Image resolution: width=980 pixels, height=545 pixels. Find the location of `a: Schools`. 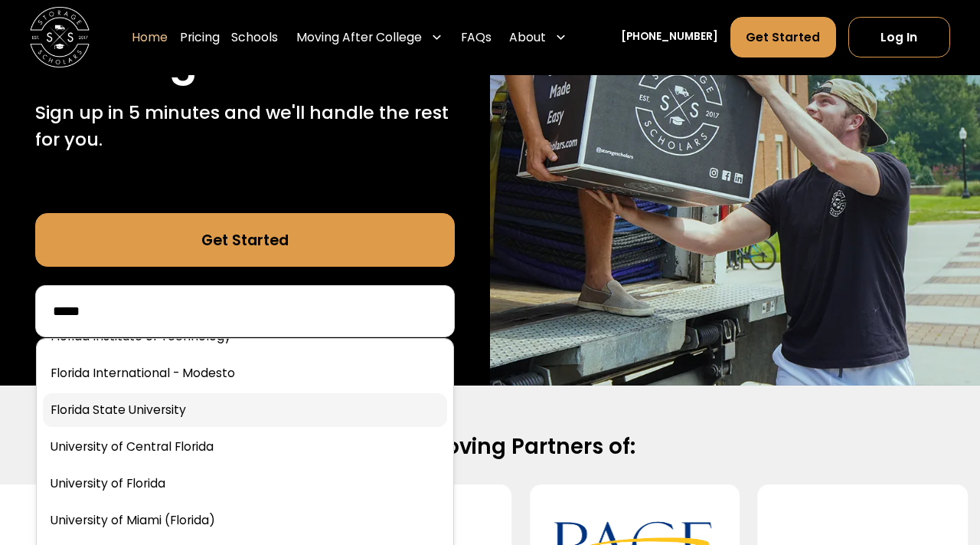

a: Schools is located at coordinates (255, 38).